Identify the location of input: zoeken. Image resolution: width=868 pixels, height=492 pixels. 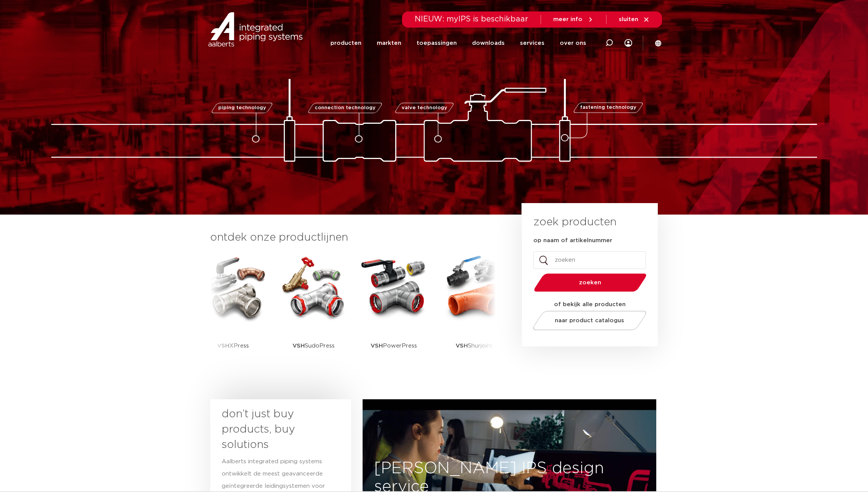
(590, 260).